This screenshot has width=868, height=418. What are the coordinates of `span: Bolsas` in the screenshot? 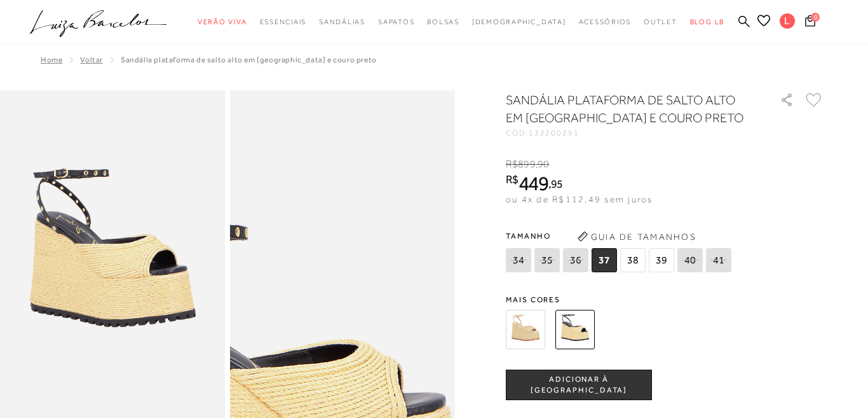 It's located at (443, 21).